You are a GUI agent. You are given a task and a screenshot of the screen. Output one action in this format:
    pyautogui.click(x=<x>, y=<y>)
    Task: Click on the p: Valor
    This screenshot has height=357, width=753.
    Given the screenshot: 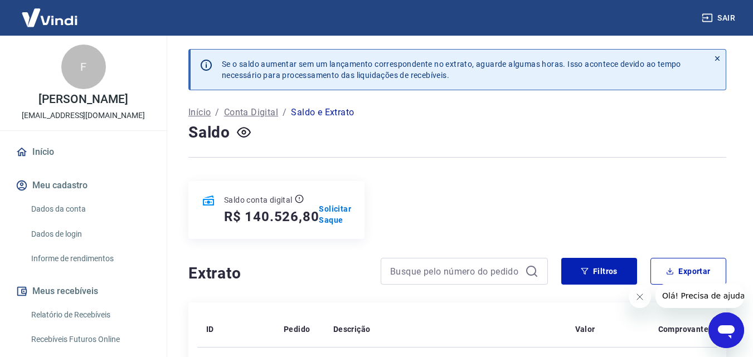 What is the action you would take?
    pyautogui.click(x=585, y=329)
    